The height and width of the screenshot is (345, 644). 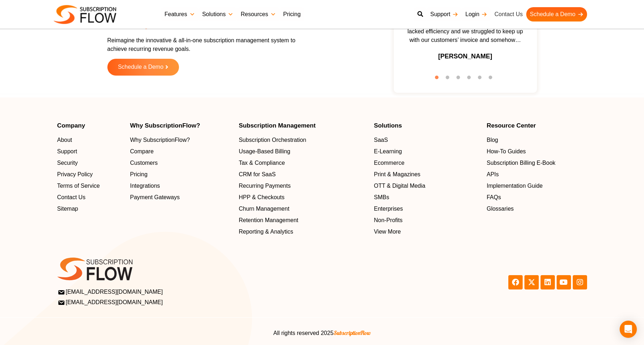 I want to click on a: Ecommerce, so click(x=426, y=163).